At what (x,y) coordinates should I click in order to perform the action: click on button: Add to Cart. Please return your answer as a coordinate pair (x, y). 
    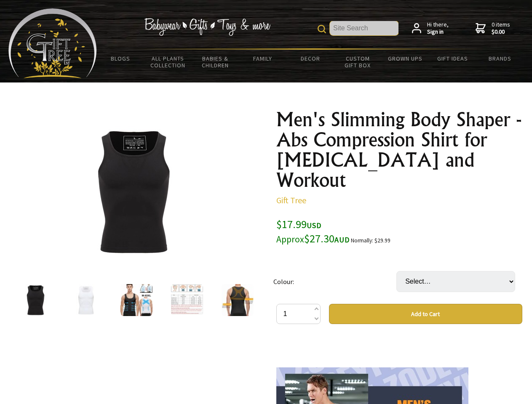
    Looking at the image, I should click on (425, 314).